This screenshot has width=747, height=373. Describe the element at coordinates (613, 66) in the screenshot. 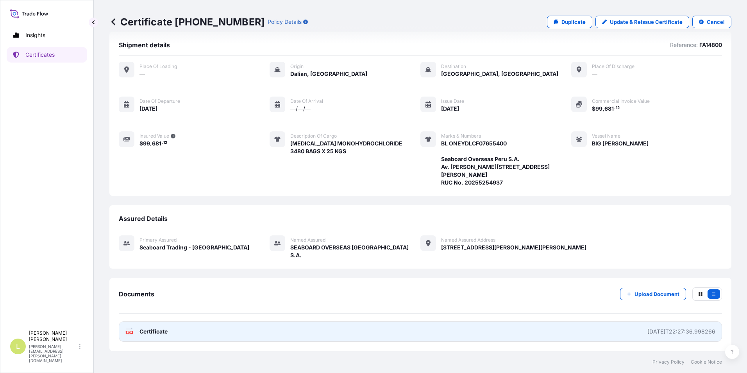

I see `span: Place of discharge` at that location.